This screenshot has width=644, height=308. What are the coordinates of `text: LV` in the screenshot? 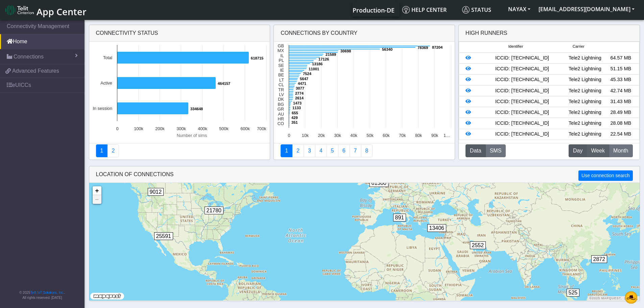 It's located at (282, 94).